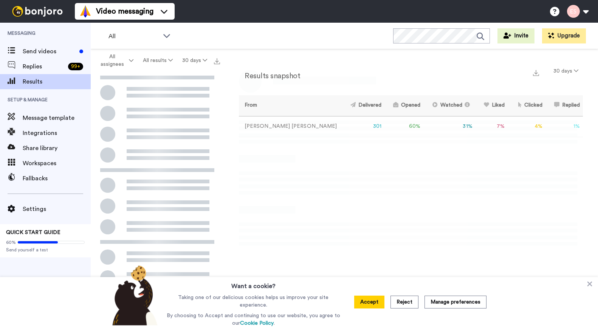 The image size is (598, 327). Describe the element at coordinates (57, 163) in the screenshot. I see `span: Workspaces` at that location.